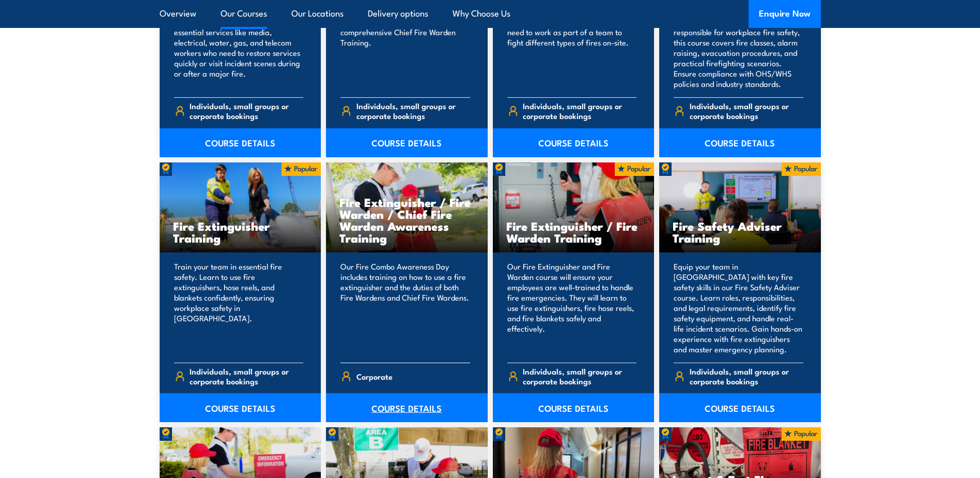 The image size is (980, 478). I want to click on h3: Fire Safety Adviser Training, so click(739, 232).